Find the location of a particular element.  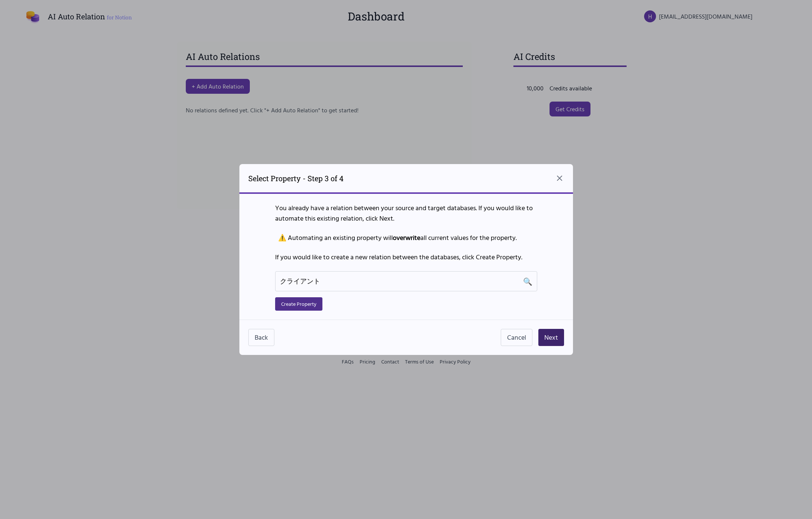

p: If you would like to create a new relation between the databases, click Create Property. is located at coordinates (406, 257).